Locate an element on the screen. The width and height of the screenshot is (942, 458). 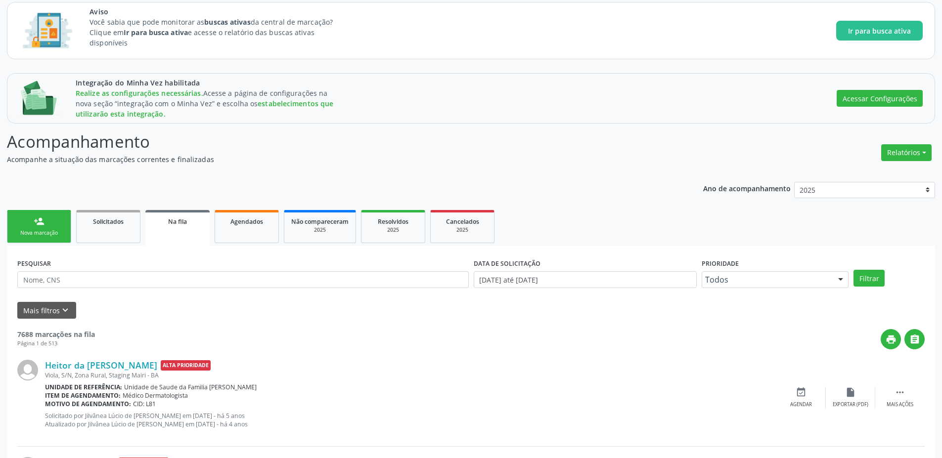
span: Integração do Minha Vez habilitada is located at coordinates (206, 83).